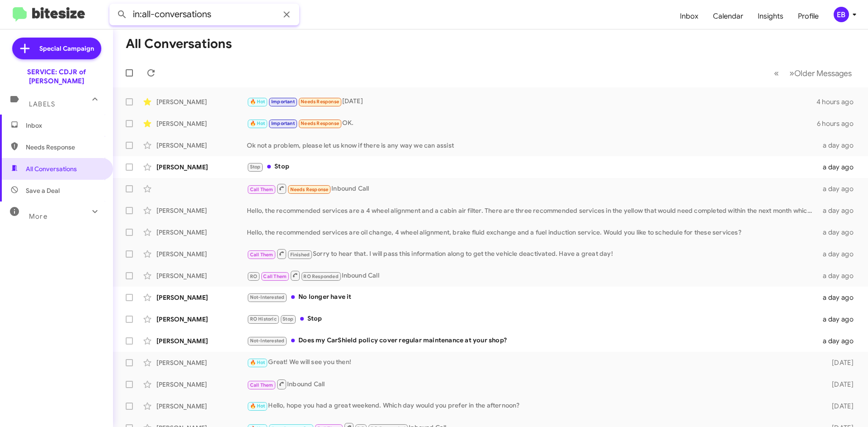 This screenshot has height=427, width=868. I want to click on nav: Page navigation example, so click(814, 73).